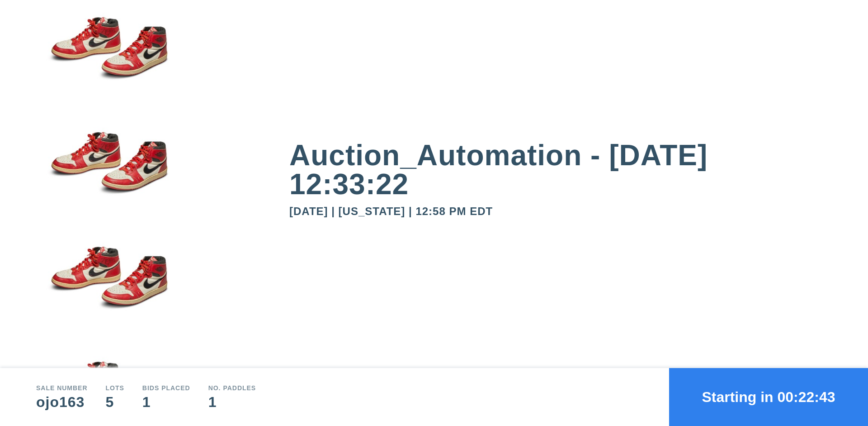 The image size is (868, 426). Describe the element at coordinates (115, 388) in the screenshot. I see `div: Lots` at that location.